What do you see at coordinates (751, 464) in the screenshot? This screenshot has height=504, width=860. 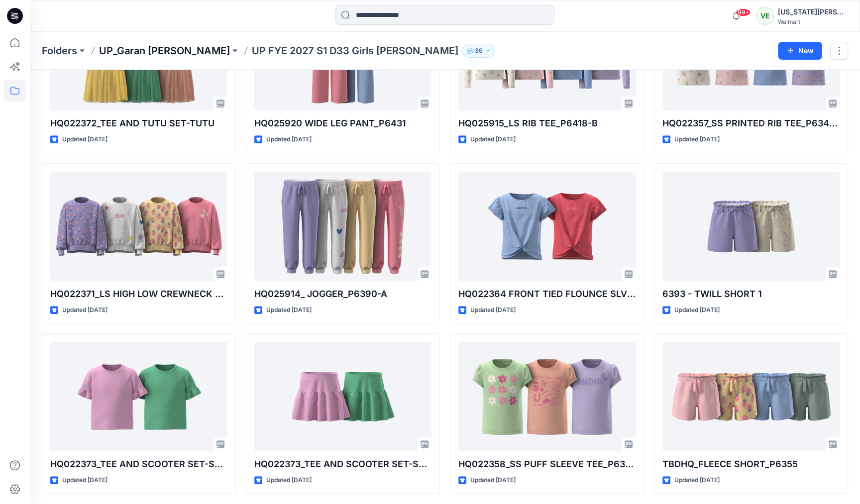 I see `p: TBDHQ_FLEECE SHORT_P6355` at bounding box center [751, 464].